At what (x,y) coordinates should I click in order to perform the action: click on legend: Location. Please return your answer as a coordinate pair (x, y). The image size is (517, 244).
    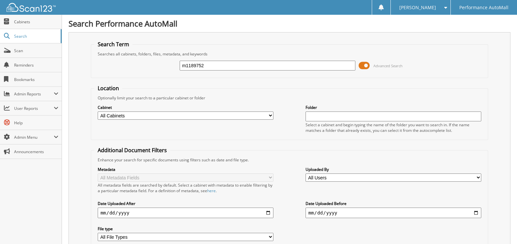
    Looking at the image, I should click on (108, 88).